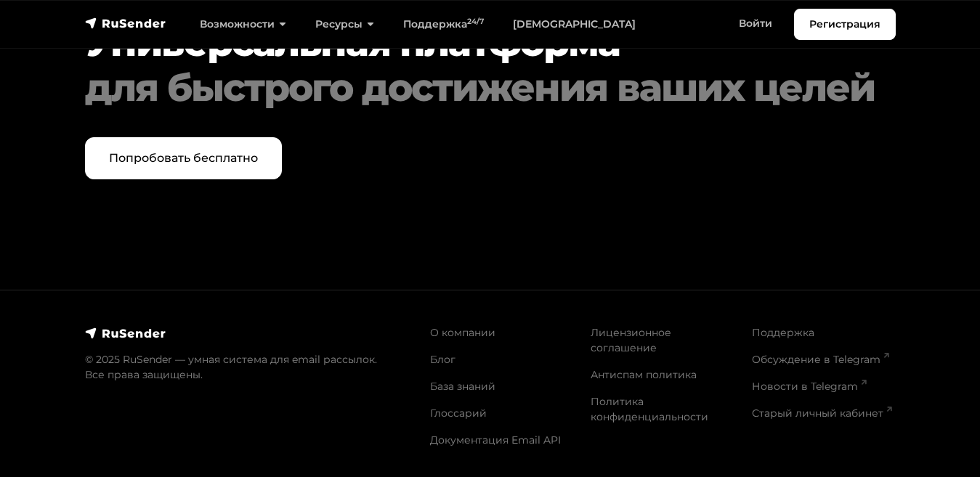 The image size is (980, 477). Describe the element at coordinates (490, 65) in the screenshot. I see `h2: Универсальная платформа` at that location.